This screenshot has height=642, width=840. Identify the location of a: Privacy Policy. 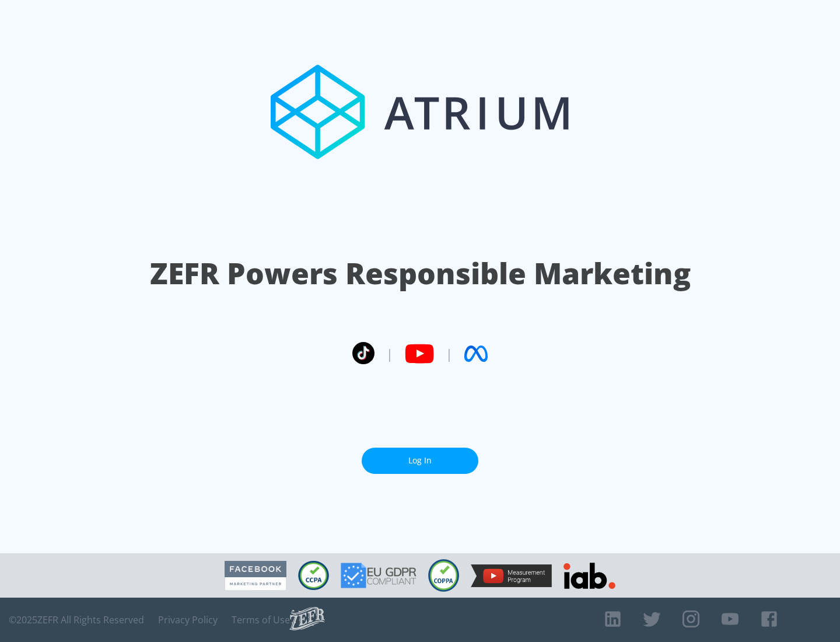
(188, 619).